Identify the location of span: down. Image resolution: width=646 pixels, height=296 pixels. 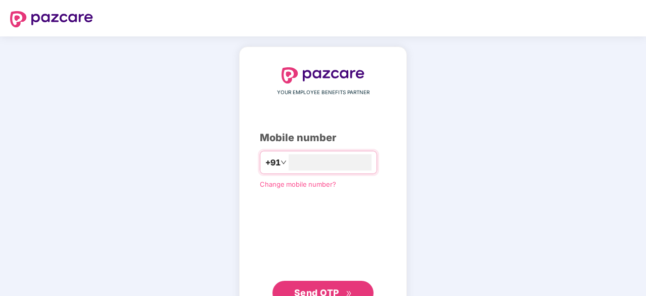
(284, 162).